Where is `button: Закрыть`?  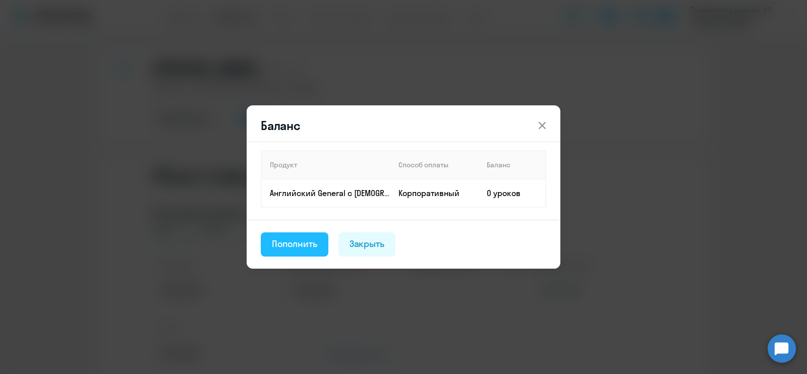 button: Закрыть is located at coordinates (367, 245).